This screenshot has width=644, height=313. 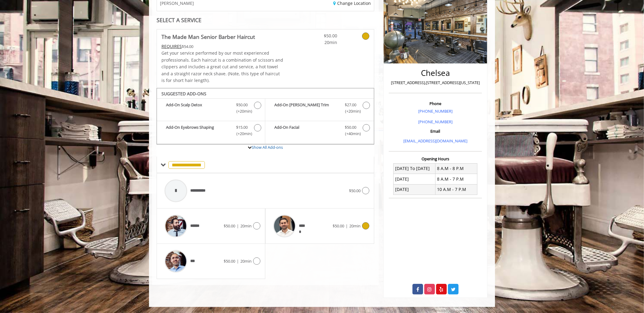 I want to click on label: Add-On Eyebrows Shaping, so click(x=211, y=131).